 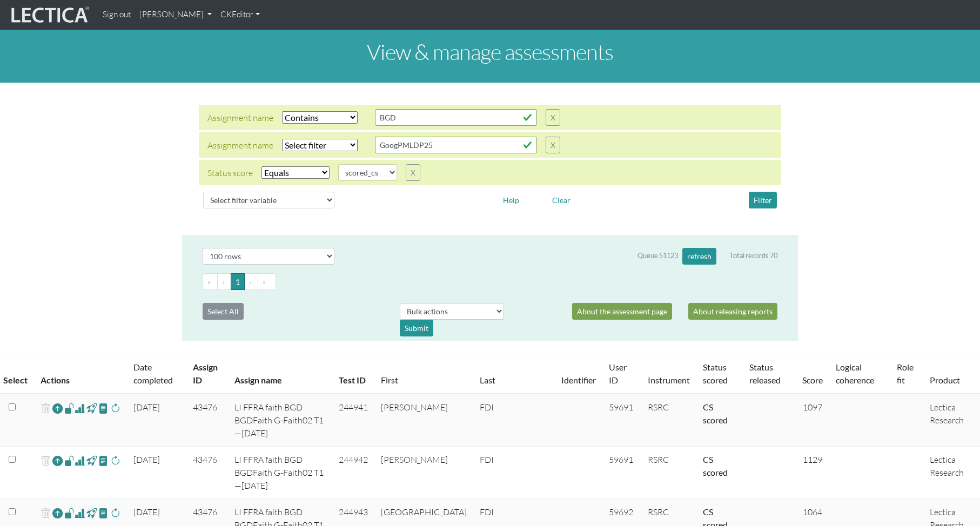 What do you see at coordinates (813, 407) in the screenshot?
I see `span: 1097` at bounding box center [813, 407].